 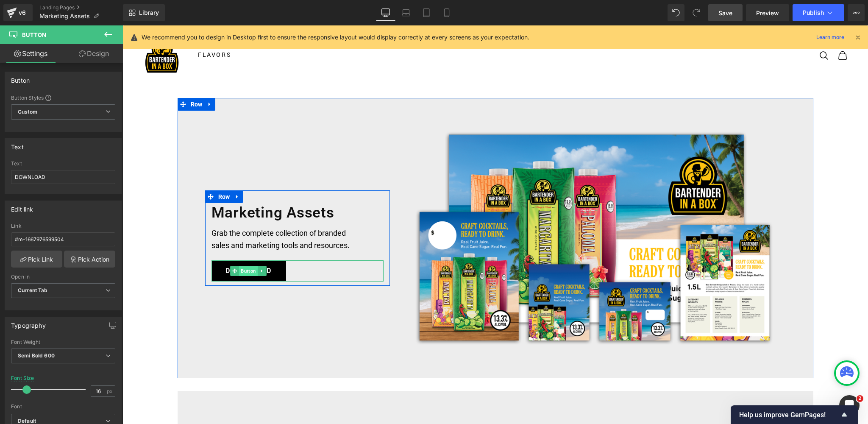 I want to click on div: Button, so click(x=20, y=78).